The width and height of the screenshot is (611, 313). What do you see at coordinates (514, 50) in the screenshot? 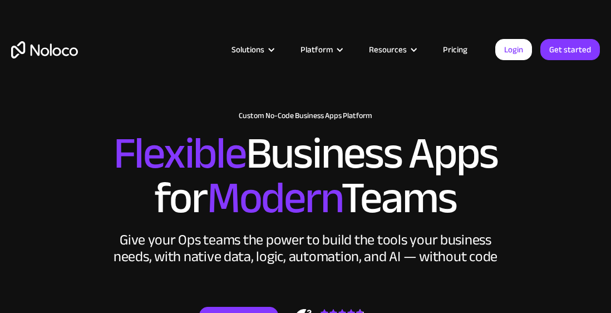
I see `a: Login` at bounding box center [514, 50].